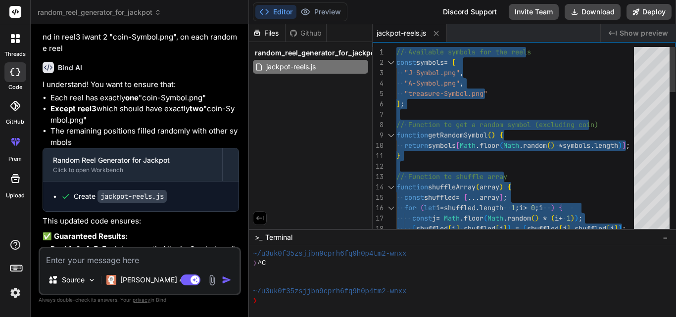 This screenshot has height=317, width=676. What do you see at coordinates (535, 146) in the screenshot?
I see `span: random` at bounding box center [535, 146].